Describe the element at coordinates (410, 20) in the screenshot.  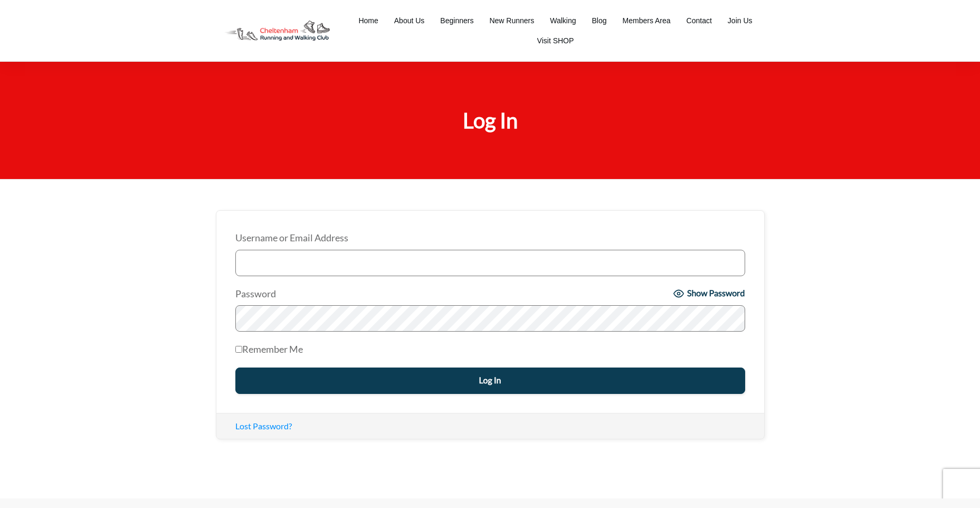
I see `span: About Us` at that location.